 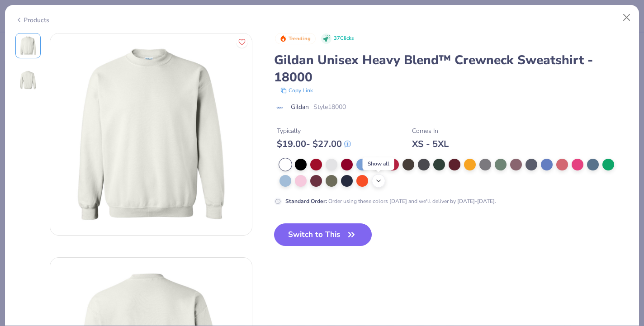 I want to click on span: Style 18000, so click(x=330, y=106).